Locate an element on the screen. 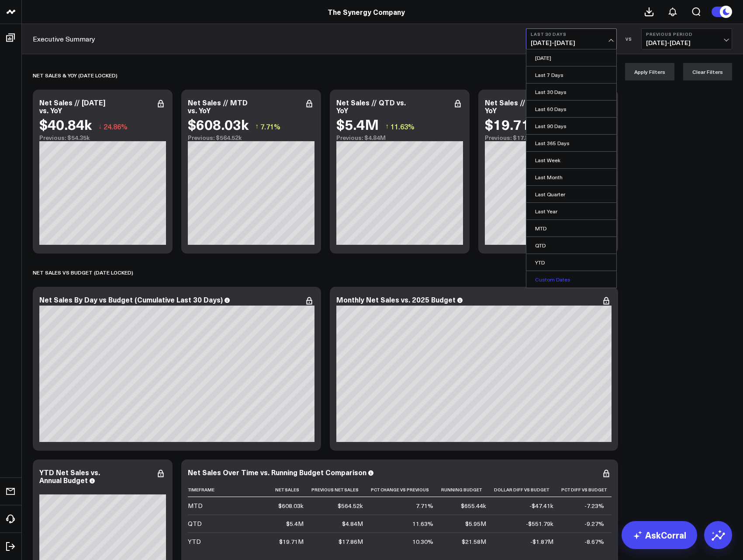 This screenshot has width=743, height=560. div: 10.30% is located at coordinates (423, 541).